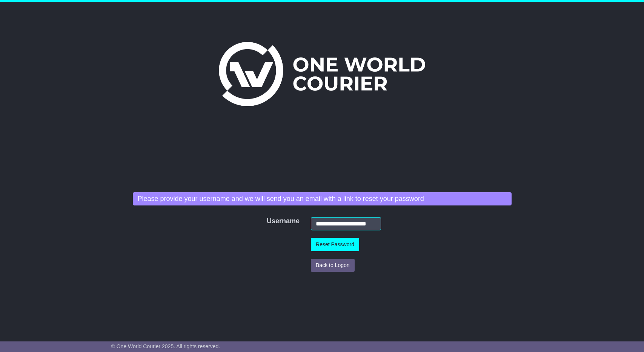  I want to click on div: Please provide your username and we will send you an email with a link to reset your password, so click(322, 199).